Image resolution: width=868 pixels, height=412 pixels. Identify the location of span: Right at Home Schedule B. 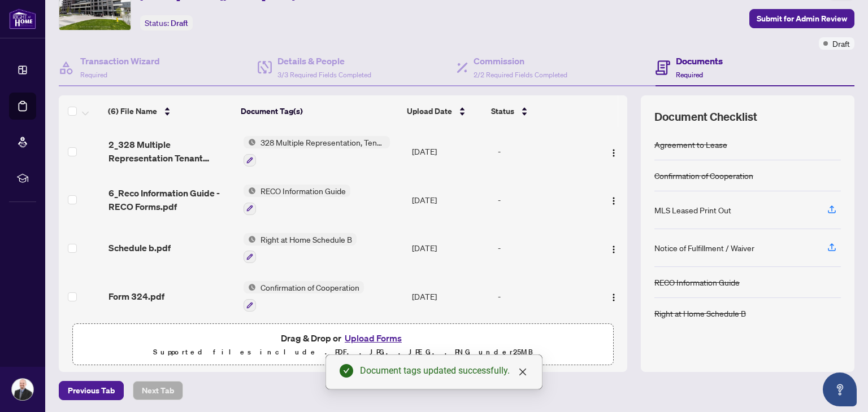
(306, 240).